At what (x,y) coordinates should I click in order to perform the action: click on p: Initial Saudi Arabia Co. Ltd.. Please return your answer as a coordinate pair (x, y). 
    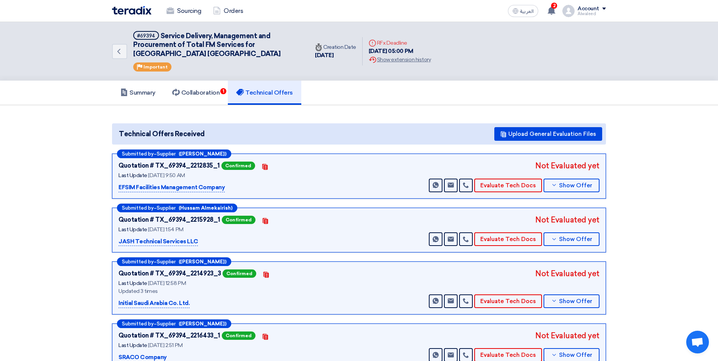
    Looking at the image, I should click on (154, 304).